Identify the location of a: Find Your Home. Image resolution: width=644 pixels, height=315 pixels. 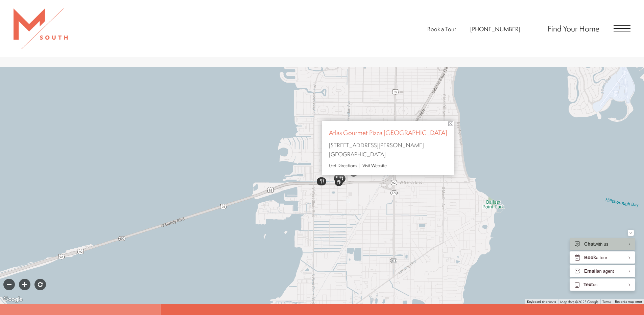
(573, 28).